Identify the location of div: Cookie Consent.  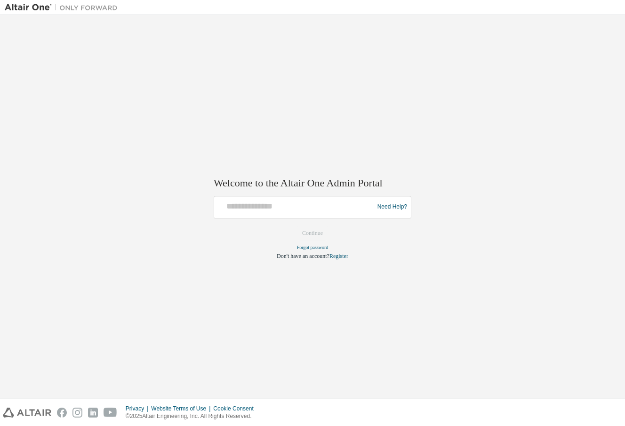
(236, 408).